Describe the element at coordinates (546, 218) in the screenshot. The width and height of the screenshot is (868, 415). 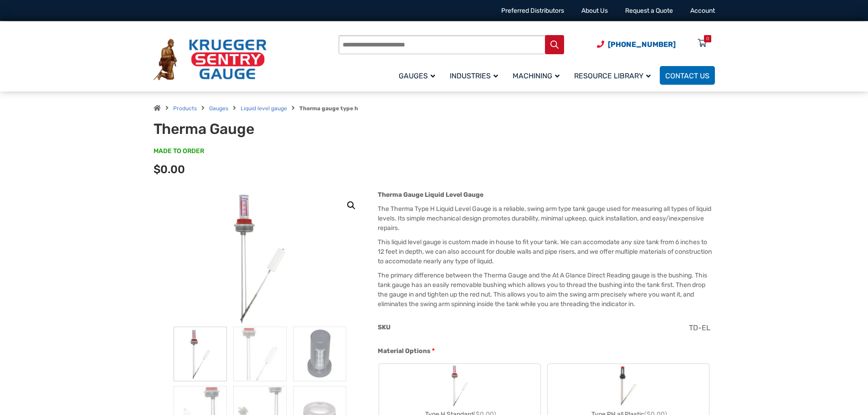
I see `p: The Therma Type H Liquid Level Gauge is a reliable, swing arm type tank gauge used for measuring ...` at that location.